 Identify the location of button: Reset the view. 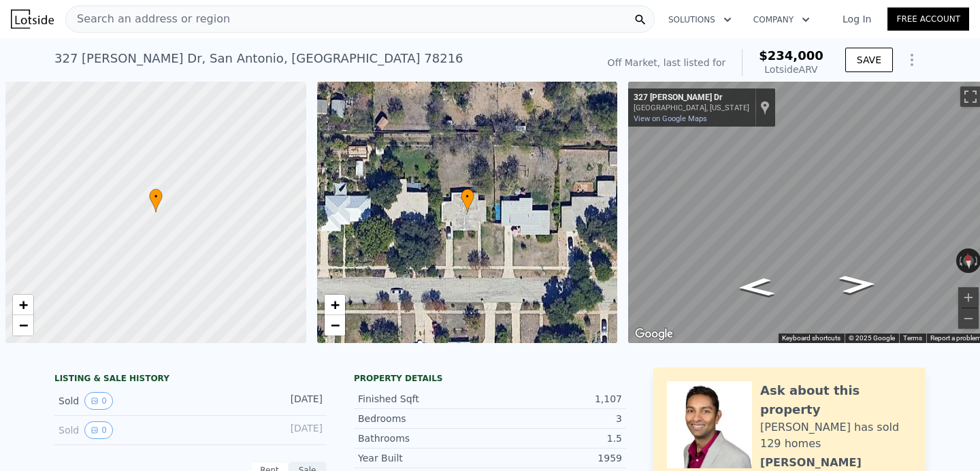
(969, 260).